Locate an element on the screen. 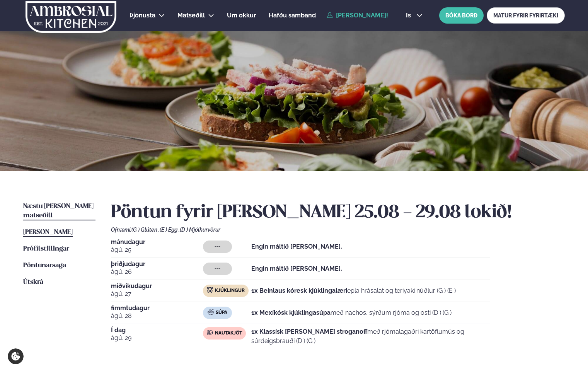 The width and height of the screenshot is (588, 372). span: Nautakjöt is located at coordinates (228, 333).